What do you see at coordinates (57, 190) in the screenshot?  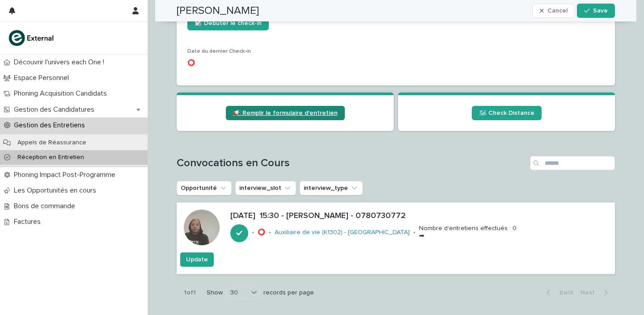 I see `p: Les Opportunités en cours` at bounding box center [57, 190].